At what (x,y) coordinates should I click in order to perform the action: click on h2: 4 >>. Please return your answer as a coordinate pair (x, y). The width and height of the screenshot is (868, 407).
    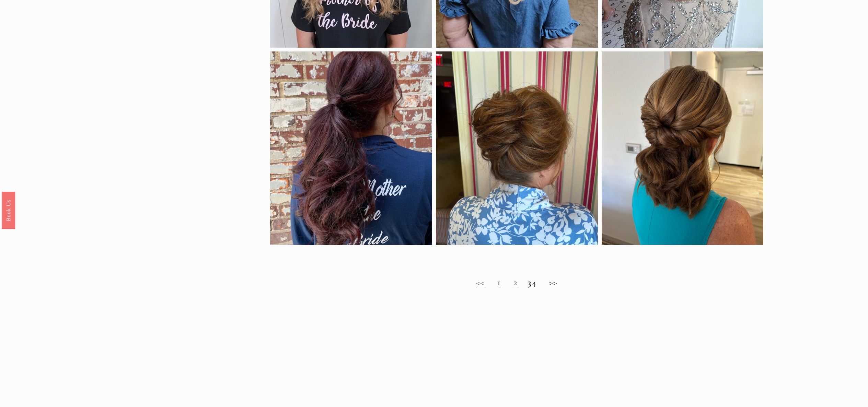
    Looking at the image, I should click on (517, 283).